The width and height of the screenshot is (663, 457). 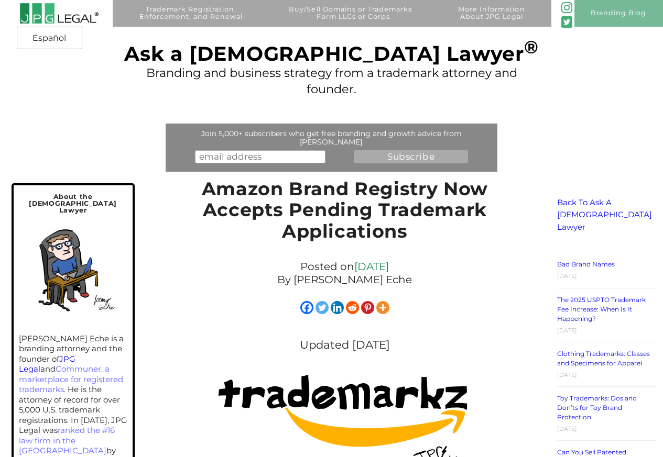 What do you see at coordinates (337, 308) in the screenshot?
I see `a: Linkedin` at bounding box center [337, 308].